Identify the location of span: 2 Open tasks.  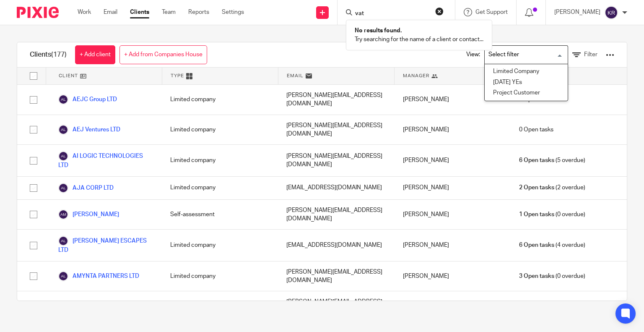
(537, 187).